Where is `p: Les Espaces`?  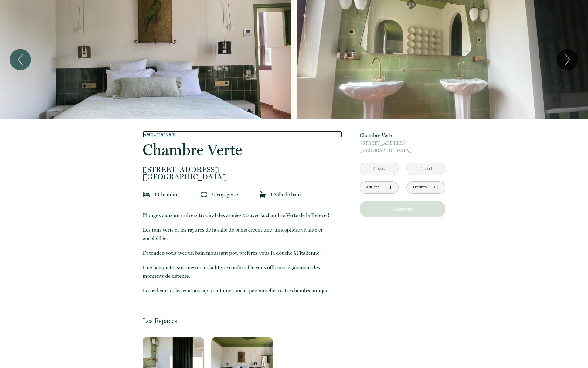
p: Les Espaces is located at coordinates (242, 321).